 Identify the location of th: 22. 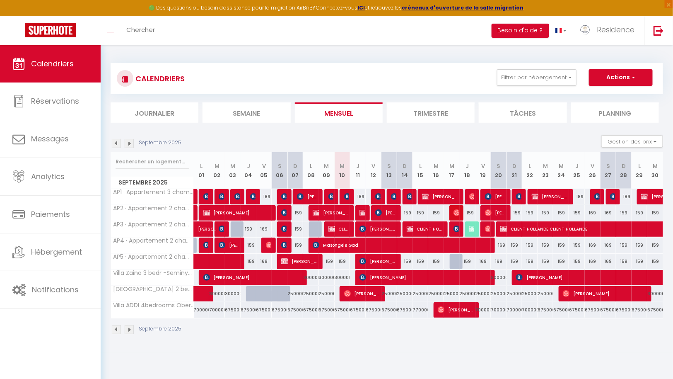
(530, 170).